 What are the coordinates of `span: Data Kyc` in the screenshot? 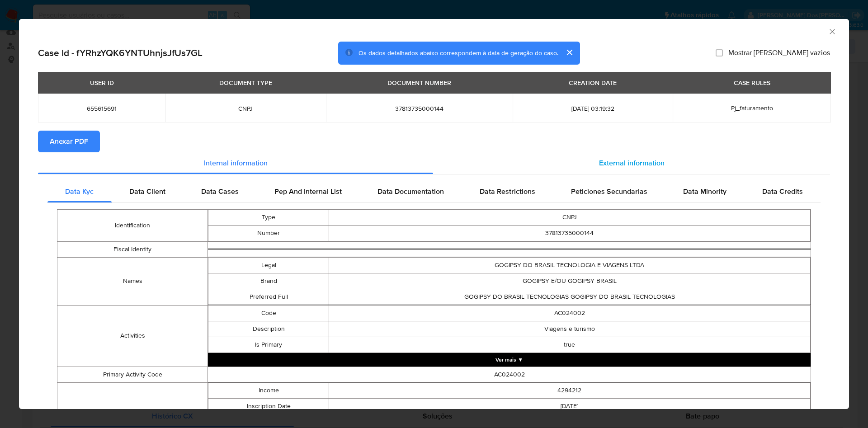 It's located at (79, 192).